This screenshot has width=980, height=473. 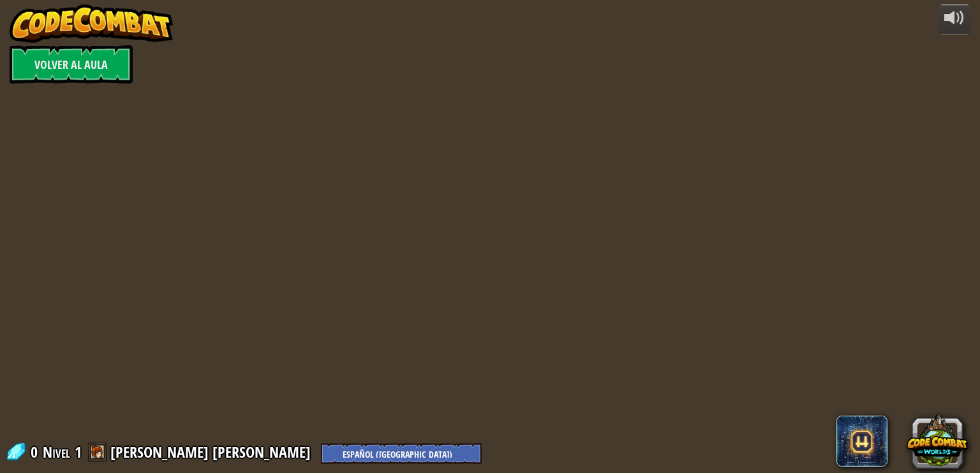 What do you see at coordinates (91, 24) in the screenshot?
I see `img: CodeCombat - Learn how to code by playing a game` at bounding box center [91, 24].